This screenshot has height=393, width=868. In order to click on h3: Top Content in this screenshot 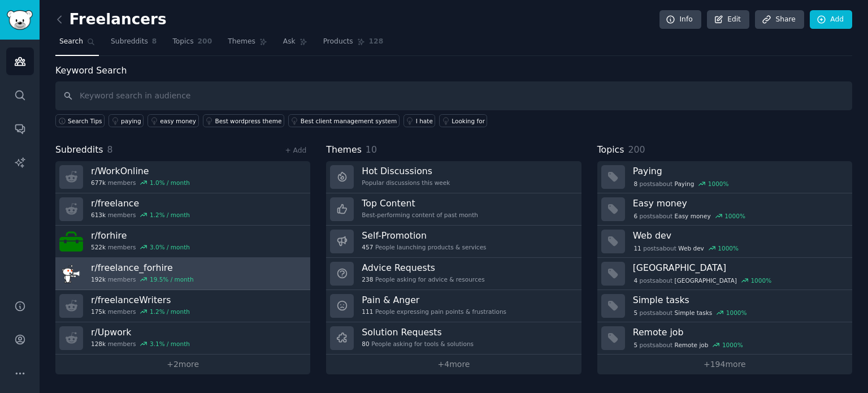, I will do `click(419, 203)`.